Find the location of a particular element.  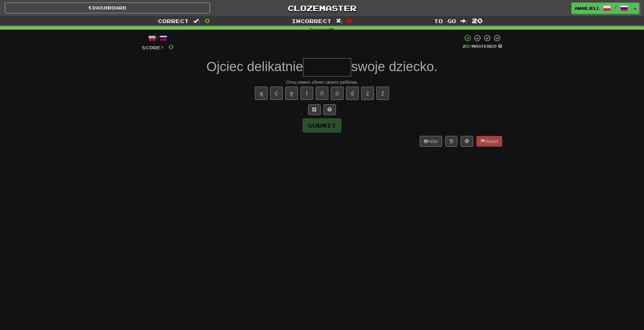

button: Report is located at coordinates (490, 142).